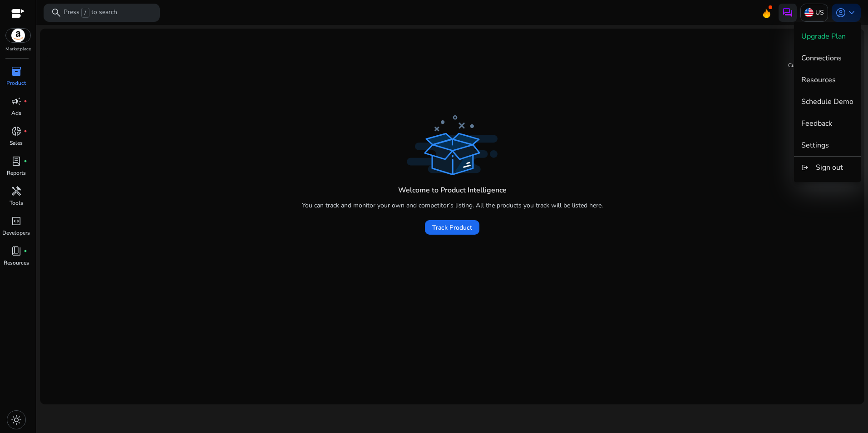 This screenshot has width=868, height=433. I want to click on span: Upgrade Plan, so click(823, 36).